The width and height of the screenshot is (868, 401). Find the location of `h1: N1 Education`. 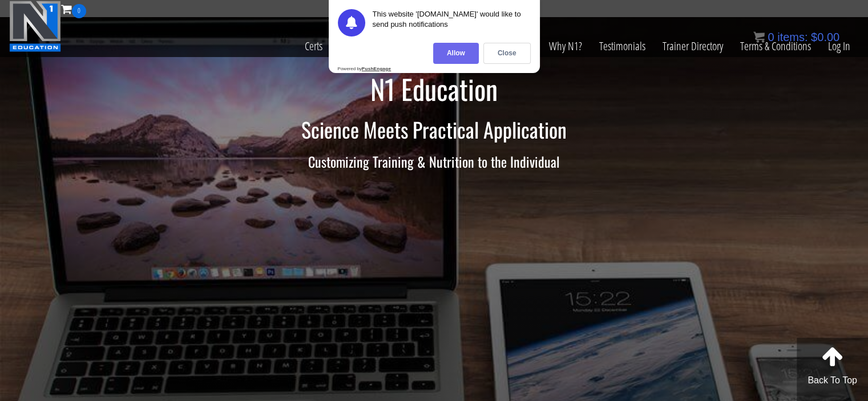

h1: N1 Education is located at coordinates (434, 89).